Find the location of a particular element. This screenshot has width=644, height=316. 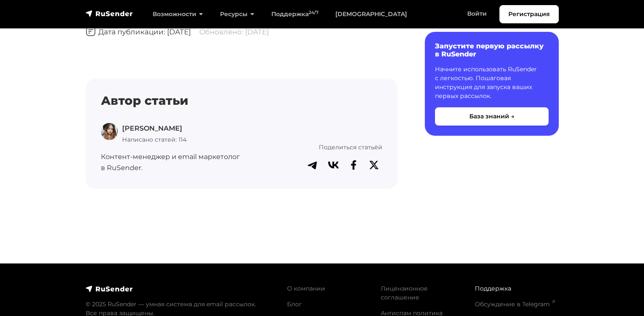

a: Поддержка24/7 is located at coordinates (295, 14).